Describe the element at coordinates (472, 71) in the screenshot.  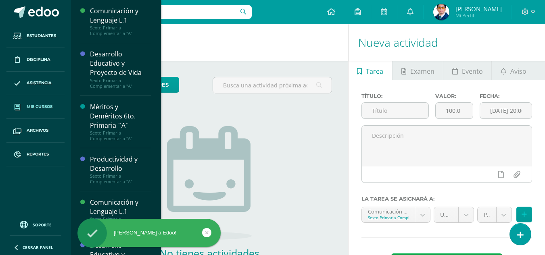
I see `span: Evento` at that location.